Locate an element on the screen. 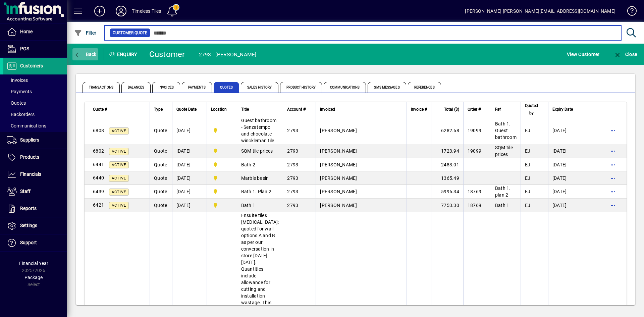 The image size is (644, 317). a: Backorders is located at coordinates (35, 115).